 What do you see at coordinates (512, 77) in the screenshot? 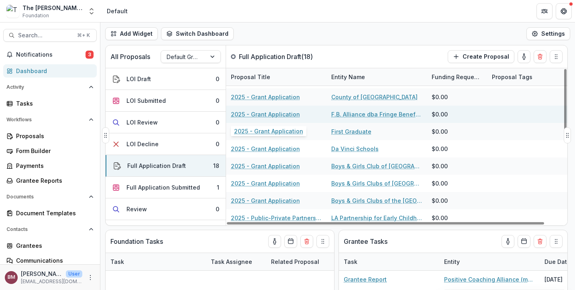
I see `div: Proposal Tags` at bounding box center [512, 77].